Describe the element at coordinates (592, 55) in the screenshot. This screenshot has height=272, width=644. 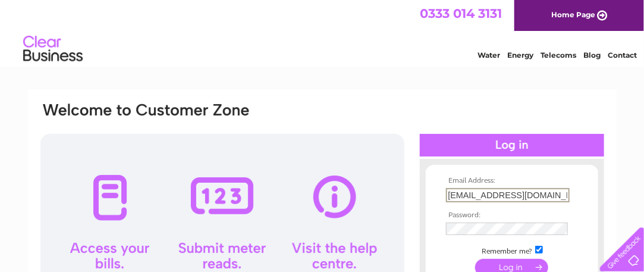
I see `a: Blog` at that location.